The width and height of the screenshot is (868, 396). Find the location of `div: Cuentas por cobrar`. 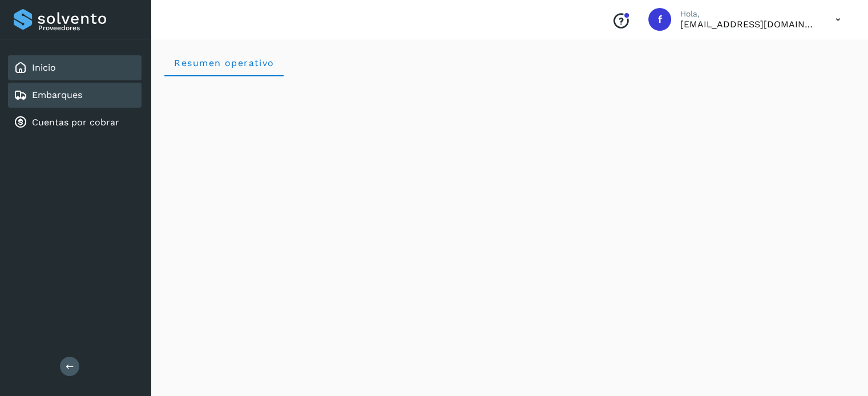

div: Cuentas por cobrar is located at coordinates (75, 123).